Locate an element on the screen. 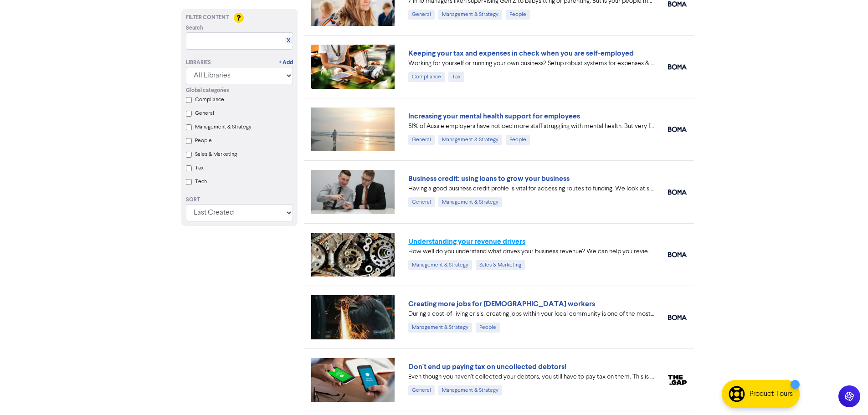 The height and width of the screenshot is (415, 868). div: Libraries is located at coordinates (198, 63).